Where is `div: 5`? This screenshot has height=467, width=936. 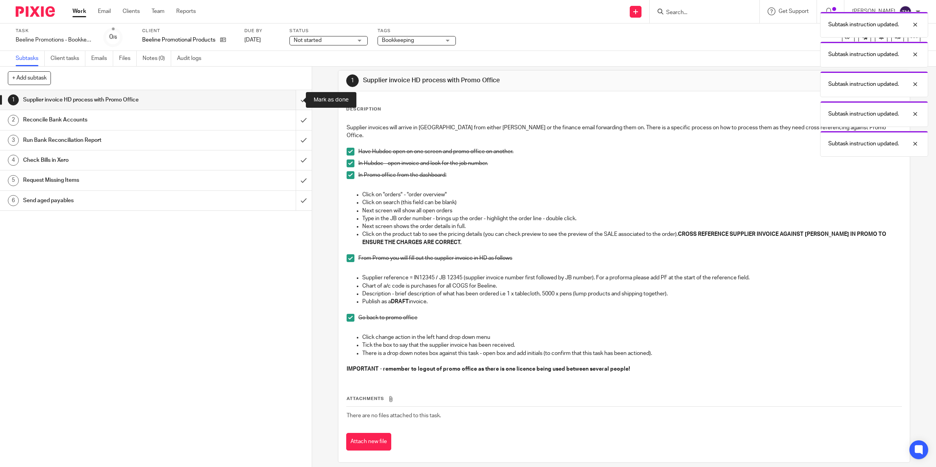
div: 5 is located at coordinates (13, 181).